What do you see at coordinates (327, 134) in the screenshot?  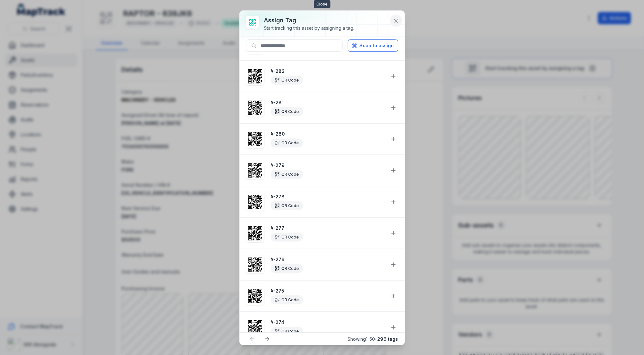 I see `strong: A-280` at bounding box center [327, 134].